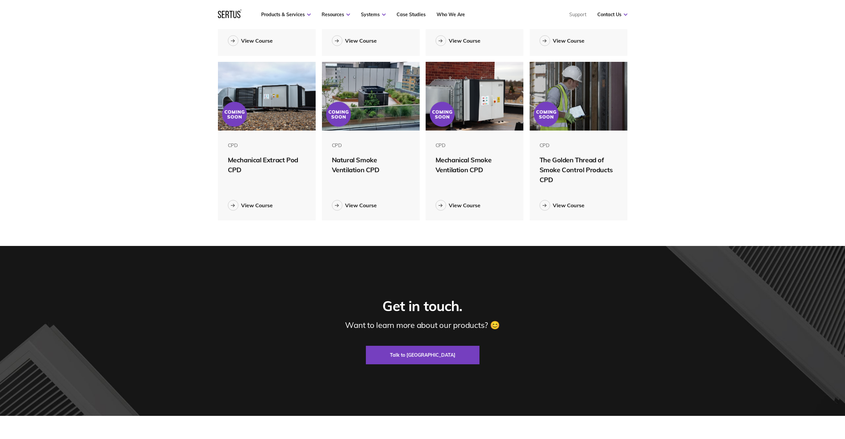 The width and height of the screenshot is (845, 439). What do you see at coordinates (411, 15) in the screenshot?
I see `a: Case Studies` at bounding box center [411, 15].